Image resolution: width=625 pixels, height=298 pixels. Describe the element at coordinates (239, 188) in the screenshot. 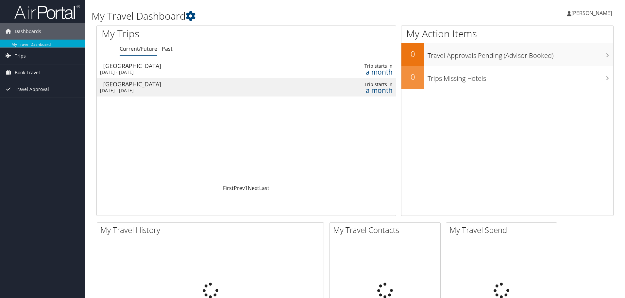

I see `a: Prev` at that location.